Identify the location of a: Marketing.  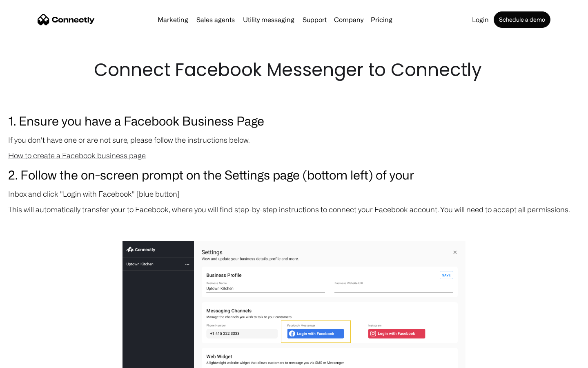
(173, 20).